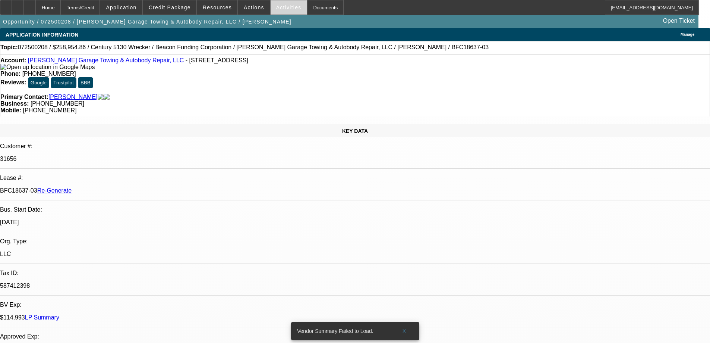  What do you see at coordinates (217, 7) in the screenshot?
I see `button: Resources` at bounding box center [217, 7].